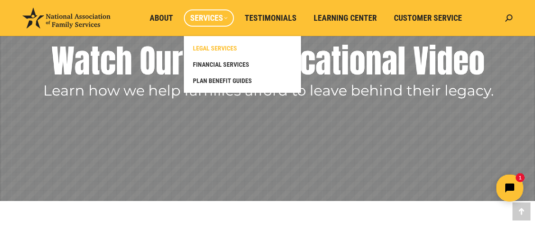  What do you see at coordinates (242, 48) in the screenshot?
I see `a: LEGAL SERVICES` at bounding box center [242, 48].